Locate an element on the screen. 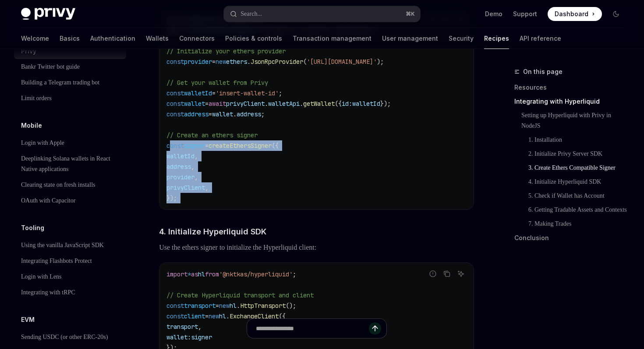 Image resolution: width=644 pixels, height=349 pixels. div: Integrating Flashbots Protect is located at coordinates (57, 261).